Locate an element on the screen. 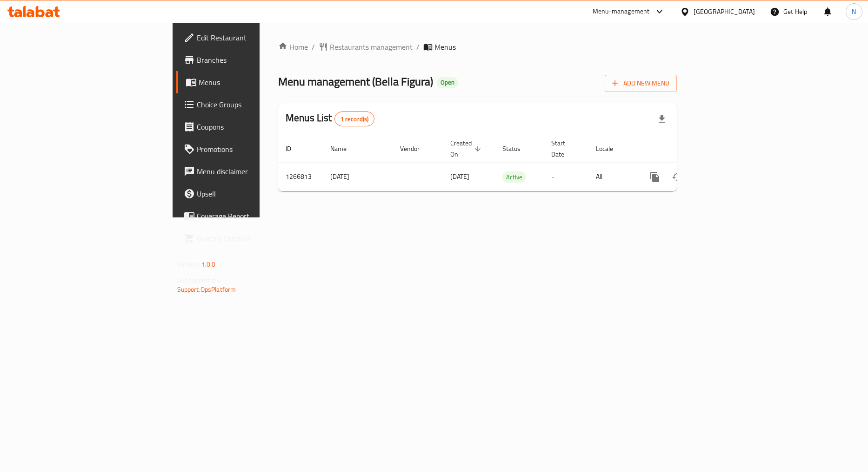  div: Active is located at coordinates (514, 177).